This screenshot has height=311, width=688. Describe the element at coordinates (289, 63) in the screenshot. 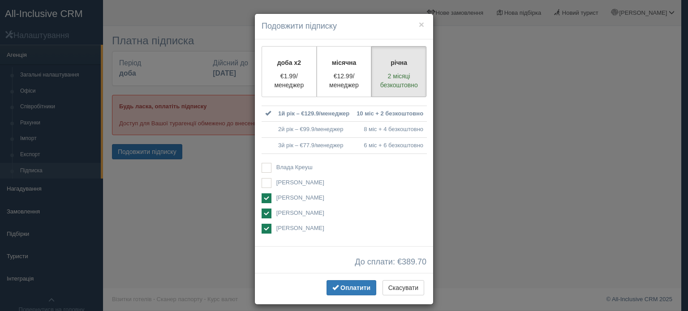

I see `p: доба x2` at that location.